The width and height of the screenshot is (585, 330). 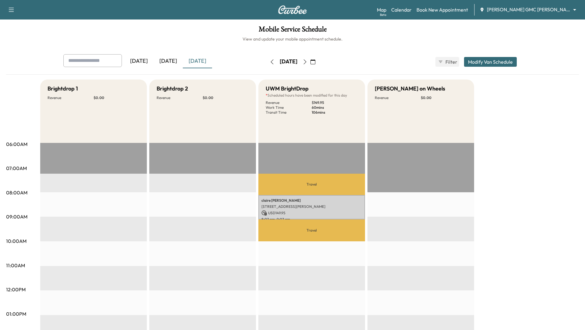 What do you see at coordinates (16, 265) in the screenshot?
I see `p: 11:00AM` at bounding box center [16, 265].